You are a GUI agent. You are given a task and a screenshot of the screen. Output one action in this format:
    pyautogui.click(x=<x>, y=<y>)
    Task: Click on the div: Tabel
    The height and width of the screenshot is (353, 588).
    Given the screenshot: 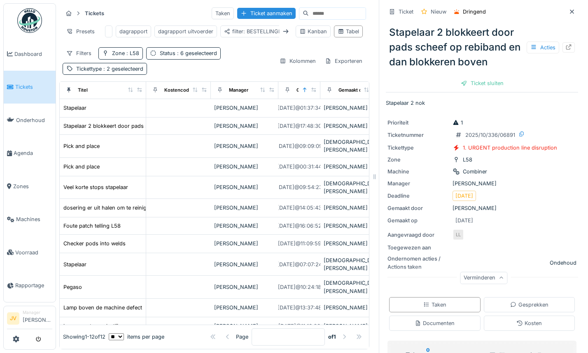 What is the action you would take?
    pyautogui.click(x=348, y=31)
    